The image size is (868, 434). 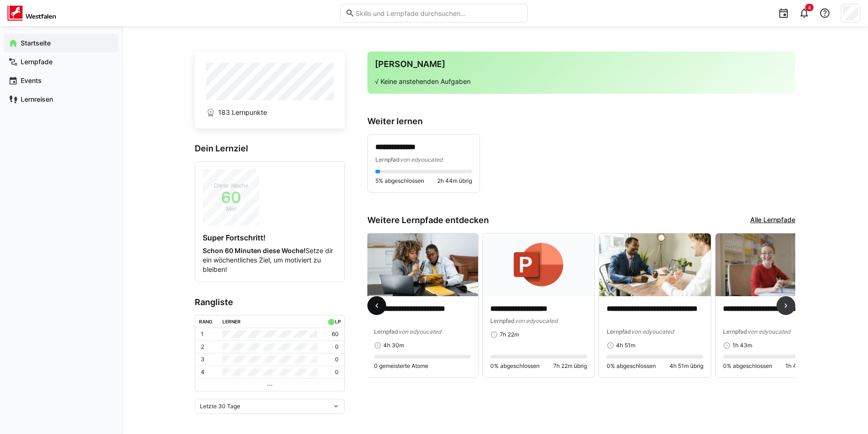 I want to click on span: 1h 43m, so click(x=742, y=346).